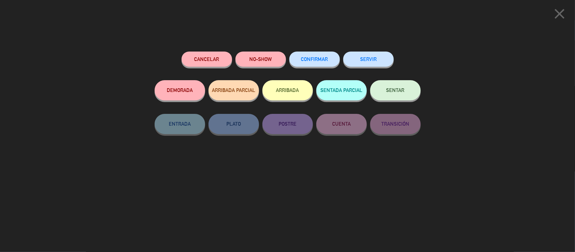 The height and width of the screenshot is (252, 575). I want to click on button: CONFIRMAR, so click(315, 59).